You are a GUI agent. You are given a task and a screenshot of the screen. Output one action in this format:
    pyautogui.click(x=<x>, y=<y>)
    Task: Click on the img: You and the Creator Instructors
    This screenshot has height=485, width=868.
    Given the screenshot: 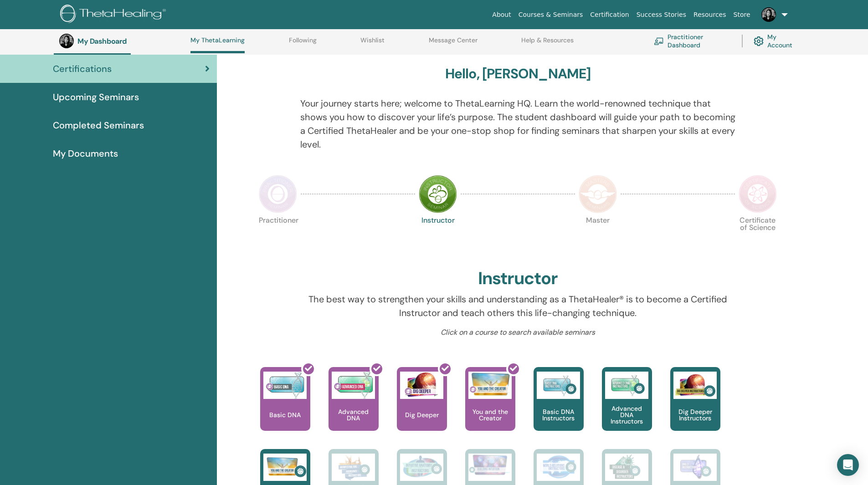 What is the action you would take?
    pyautogui.click(x=285, y=467)
    